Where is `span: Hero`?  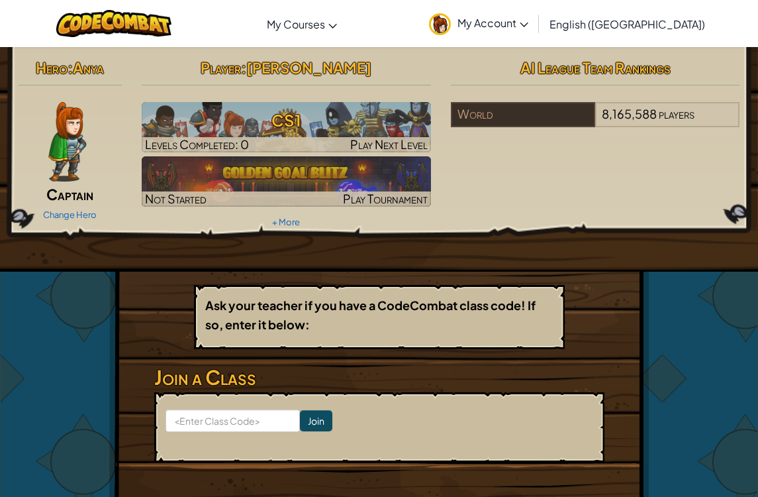
span: Hero is located at coordinates (52, 68).